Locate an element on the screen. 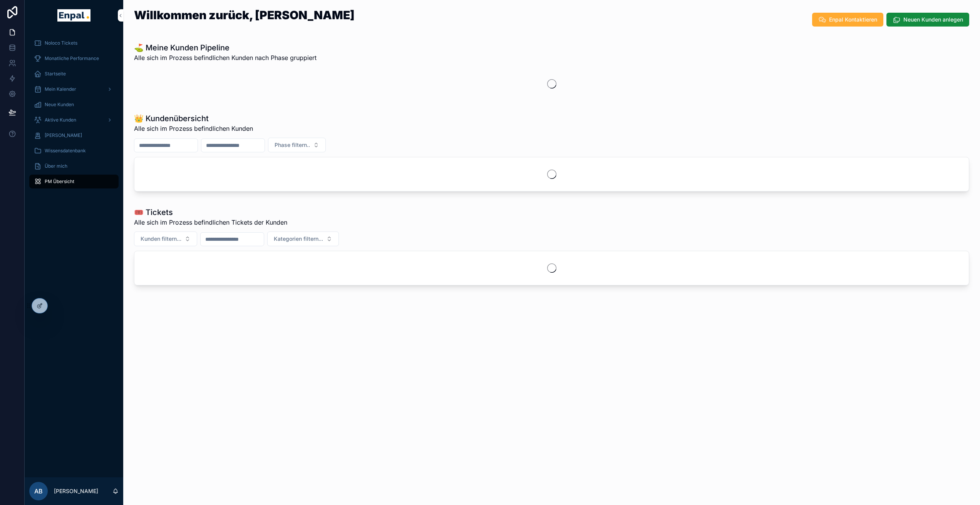  a: Über mich is located at coordinates (74, 166).